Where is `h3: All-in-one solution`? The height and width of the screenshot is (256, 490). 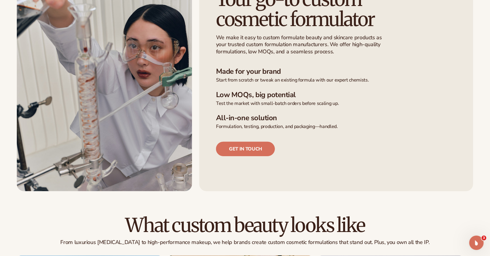 h3: All-in-one solution is located at coordinates (336, 118).